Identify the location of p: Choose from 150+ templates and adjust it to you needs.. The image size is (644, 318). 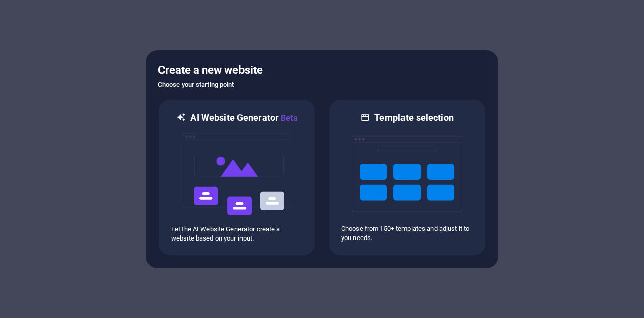
(407, 233).